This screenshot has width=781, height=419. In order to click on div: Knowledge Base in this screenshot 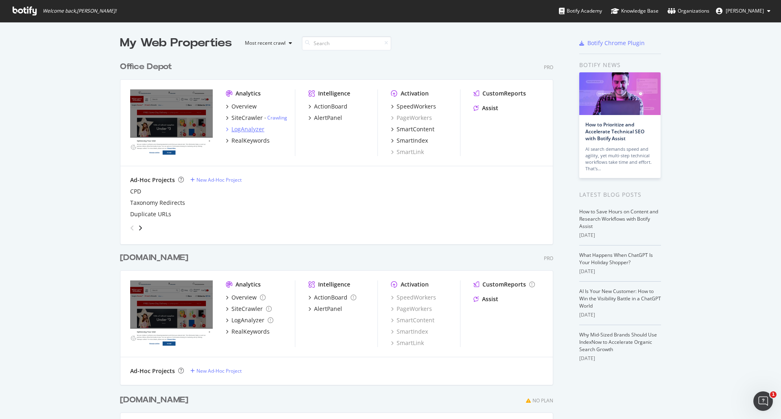, I will do `click(635, 11)`.